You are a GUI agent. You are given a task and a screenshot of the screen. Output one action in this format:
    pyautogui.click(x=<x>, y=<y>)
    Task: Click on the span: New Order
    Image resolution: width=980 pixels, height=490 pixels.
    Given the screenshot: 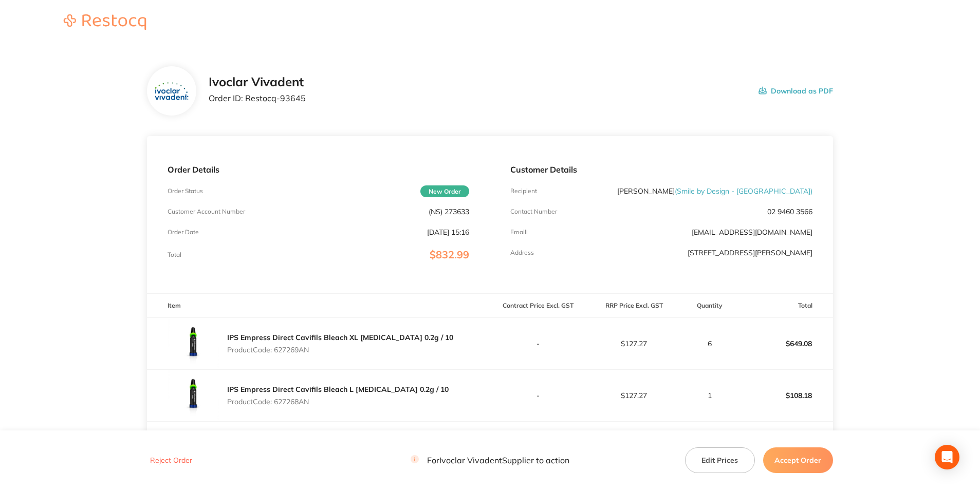 What is the action you would take?
    pyautogui.click(x=444, y=191)
    